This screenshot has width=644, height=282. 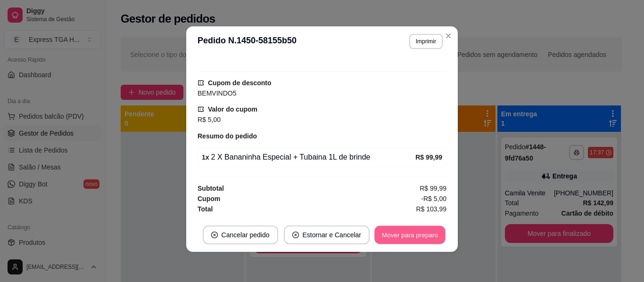 I want to click on button: Imprimir, so click(x=426, y=41).